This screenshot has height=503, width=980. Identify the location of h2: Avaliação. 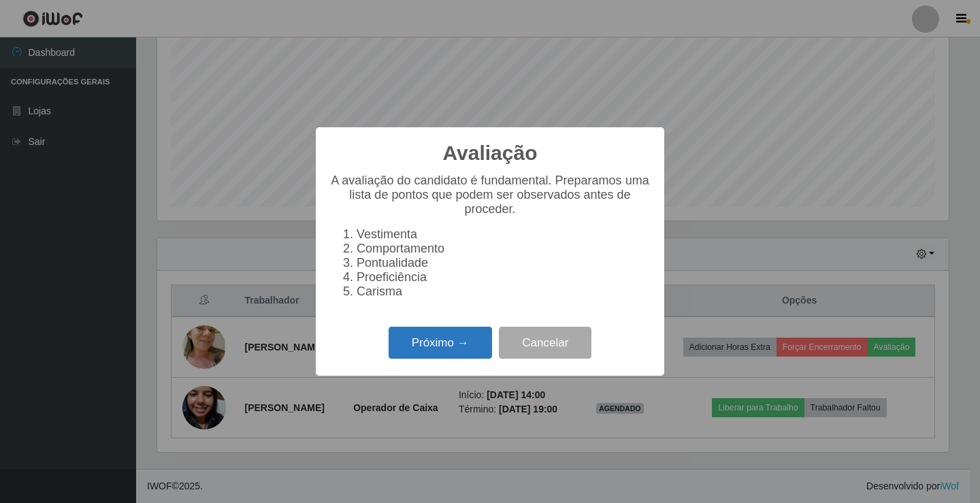
(490, 154).